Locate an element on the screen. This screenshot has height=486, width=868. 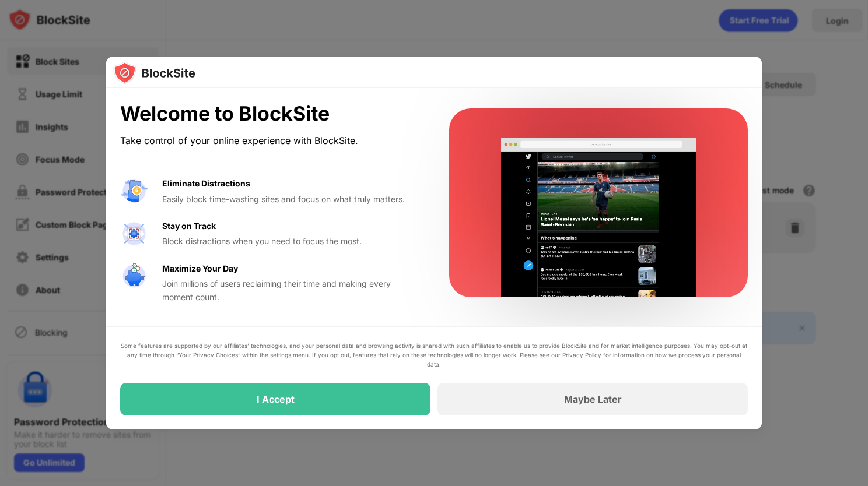
div: Welcome to BlockSite is located at coordinates (270, 114).